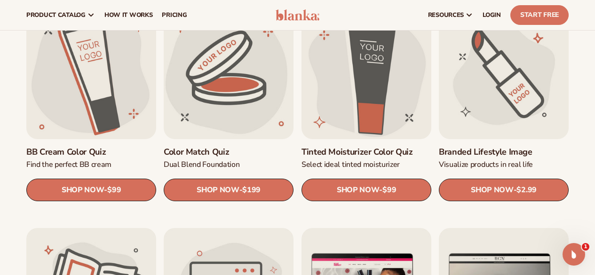  I want to click on span: resources, so click(446, 15).